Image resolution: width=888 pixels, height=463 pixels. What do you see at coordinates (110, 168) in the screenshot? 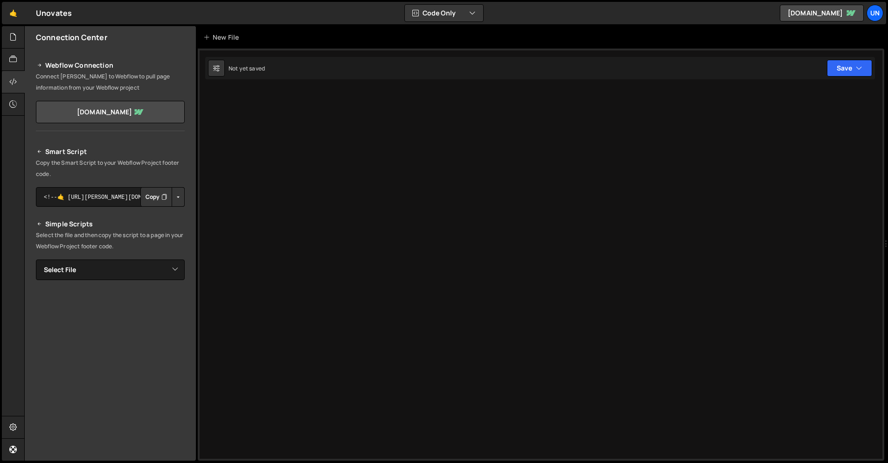
I see `p: Copy the Smart Script to your Webflow Project footer code.` at bounding box center [110, 168].